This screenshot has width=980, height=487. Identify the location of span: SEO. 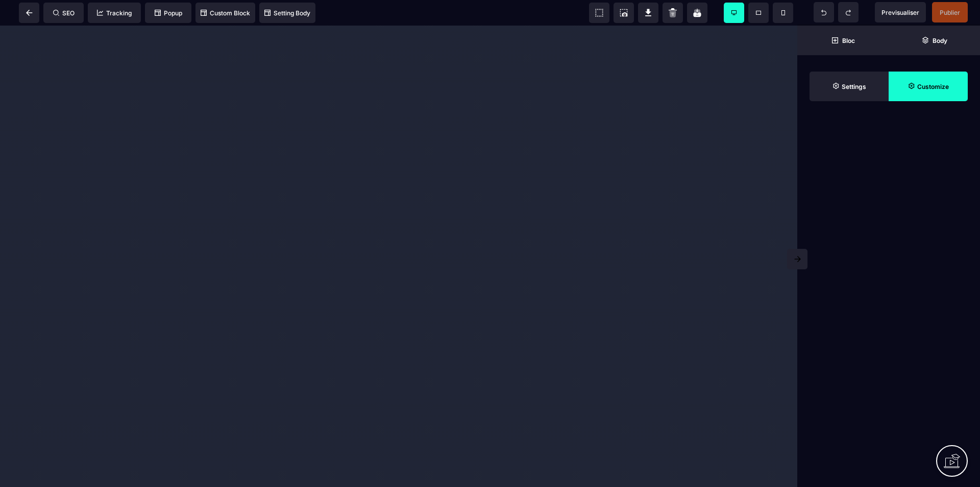
(63, 13).